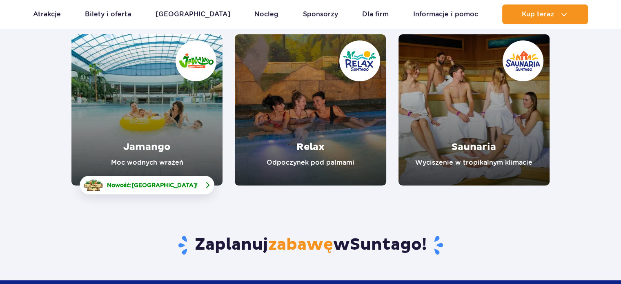  What do you see at coordinates (310, 110) in the screenshot?
I see `a: Relax` at bounding box center [310, 110].